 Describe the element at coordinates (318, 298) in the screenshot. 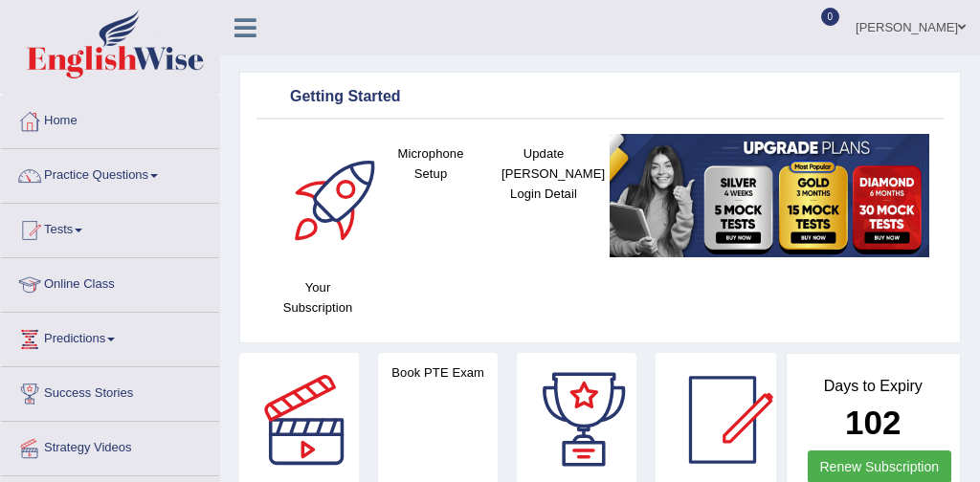

I see `h4: Your Subscription` at that location.